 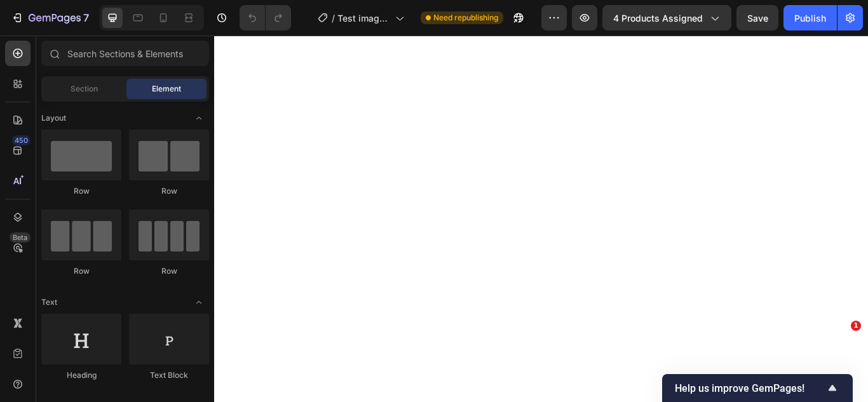 I want to click on button: 7, so click(x=50, y=18).